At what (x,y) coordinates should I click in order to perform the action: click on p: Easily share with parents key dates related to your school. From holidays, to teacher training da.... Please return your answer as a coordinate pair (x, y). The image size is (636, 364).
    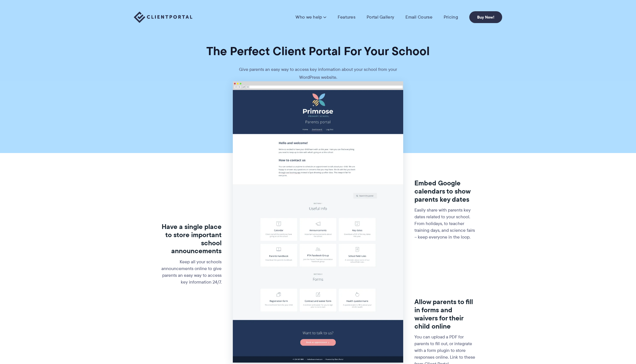
    Looking at the image, I should click on (445, 224).